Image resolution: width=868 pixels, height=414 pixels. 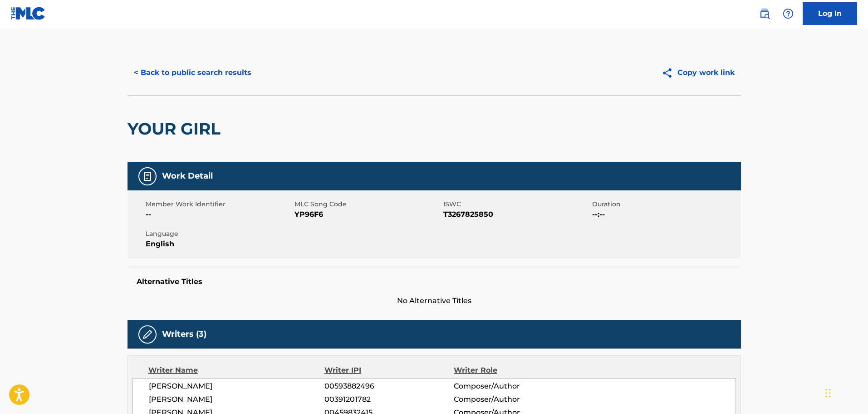 I want to click on div: Chat Widget, so click(x=846, y=392).